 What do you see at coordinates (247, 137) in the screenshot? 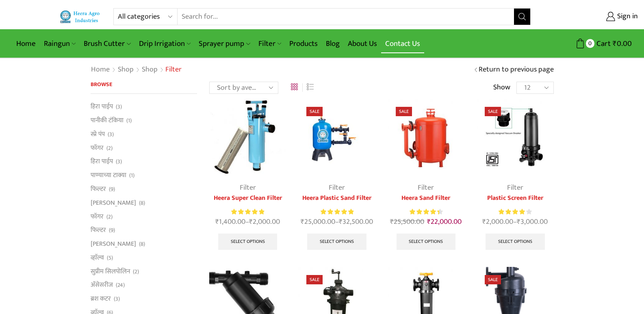
I see `img: Heera-super-clean-filter` at bounding box center [247, 137].